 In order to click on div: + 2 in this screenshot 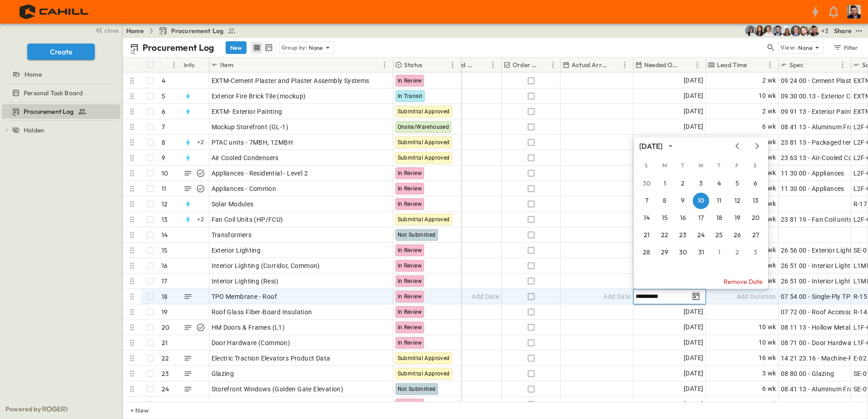, I will do `click(201, 219)`.